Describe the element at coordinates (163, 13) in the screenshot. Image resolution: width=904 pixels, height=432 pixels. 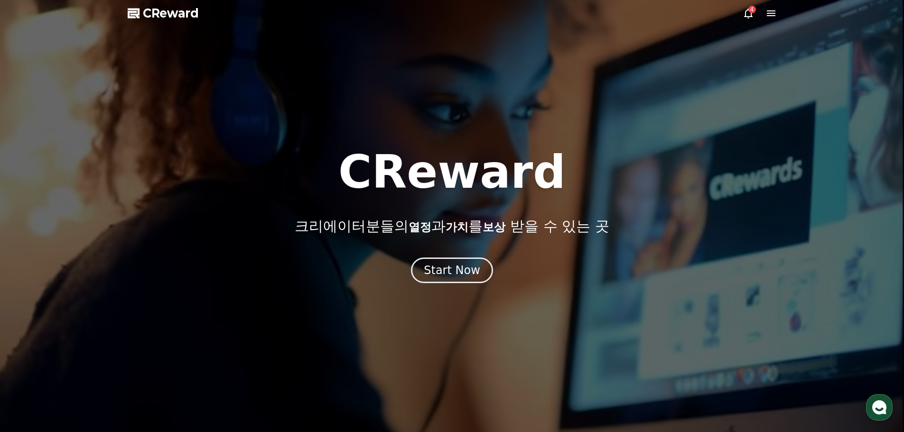
I see `a: CReward` at that location.